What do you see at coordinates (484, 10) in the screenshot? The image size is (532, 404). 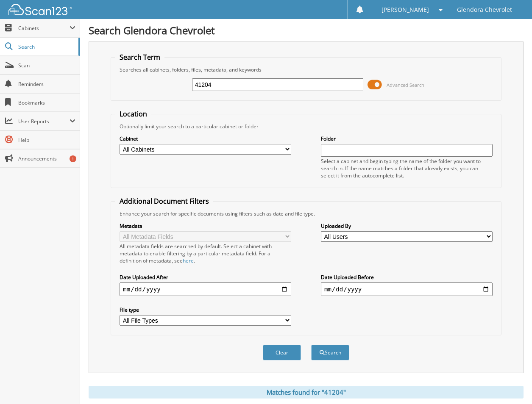 I see `span: Glendora Chevrolet` at bounding box center [484, 10].